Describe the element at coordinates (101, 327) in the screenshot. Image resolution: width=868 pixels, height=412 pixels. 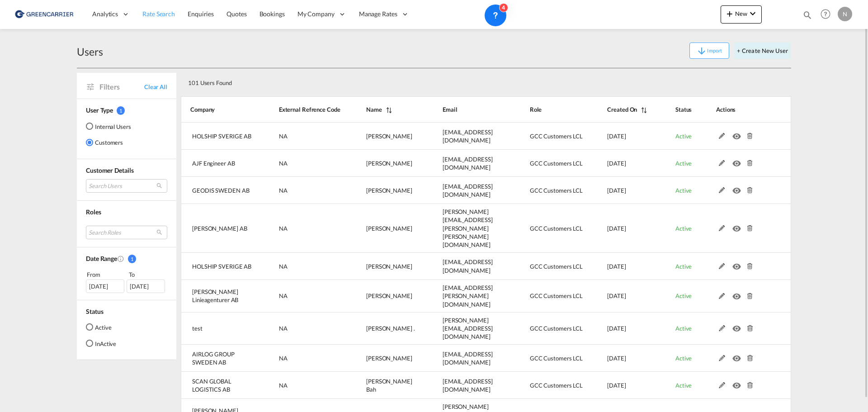
I see `md-radio-button: Active` at that location.